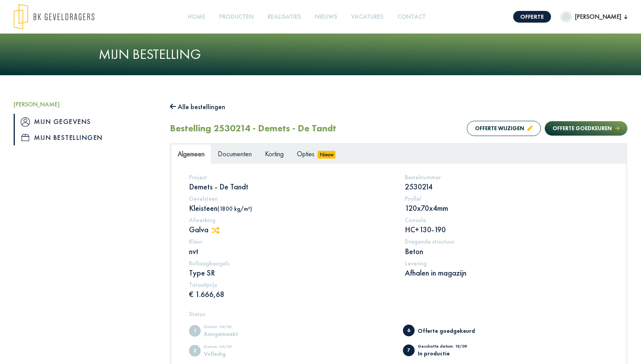 The image size is (641, 364). What do you see at coordinates (411, 17) in the screenshot?
I see `a: Contact` at bounding box center [411, 17].